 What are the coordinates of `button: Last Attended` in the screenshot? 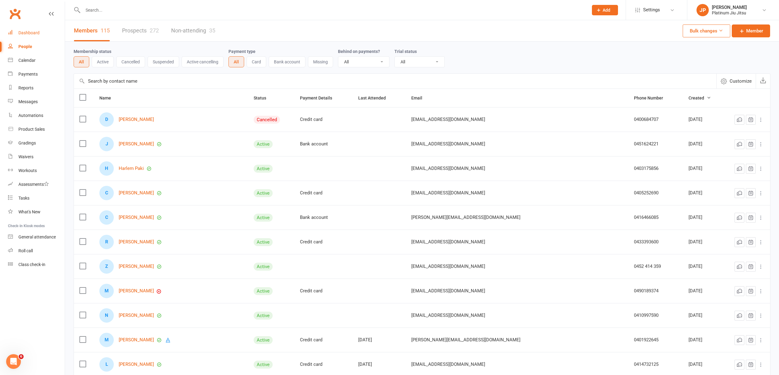 It's located at (375, 98).